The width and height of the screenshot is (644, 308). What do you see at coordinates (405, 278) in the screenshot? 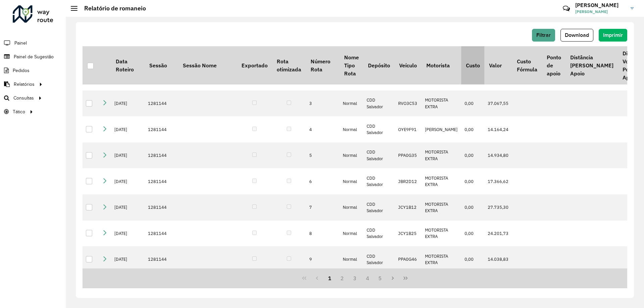
I see `button: Last Page` at bounding box center [405, 278].